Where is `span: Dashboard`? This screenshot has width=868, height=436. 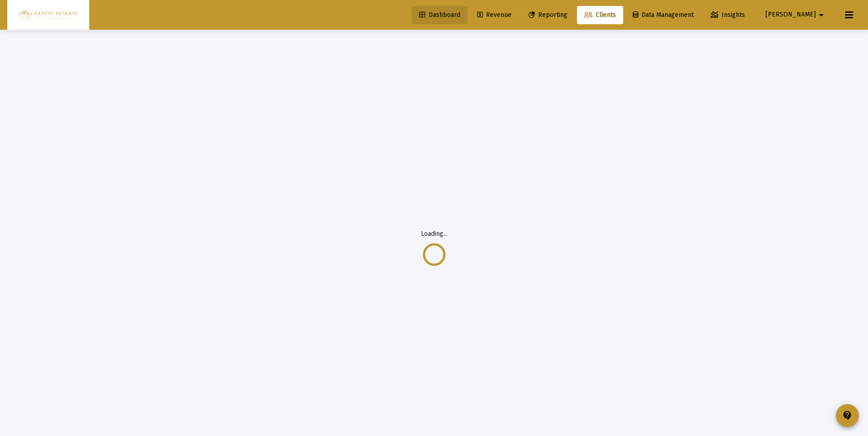 span: Dashboard is located at coordinates (440, 14).